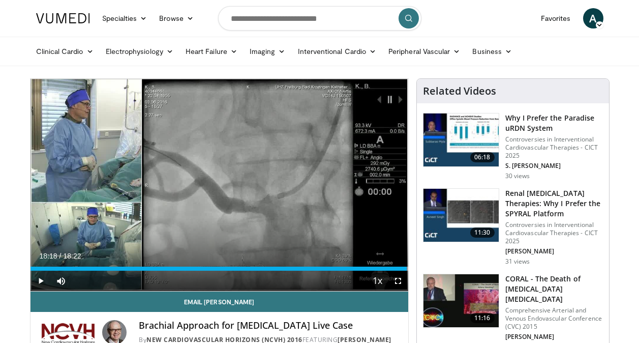 This screenshot has height=343, width=639. I want to click on a: A, so click(593, 18).